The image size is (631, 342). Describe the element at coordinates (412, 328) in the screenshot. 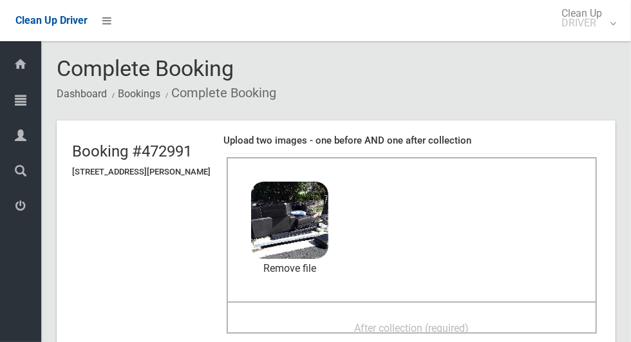

I see `span: After collection (required)` at that location.